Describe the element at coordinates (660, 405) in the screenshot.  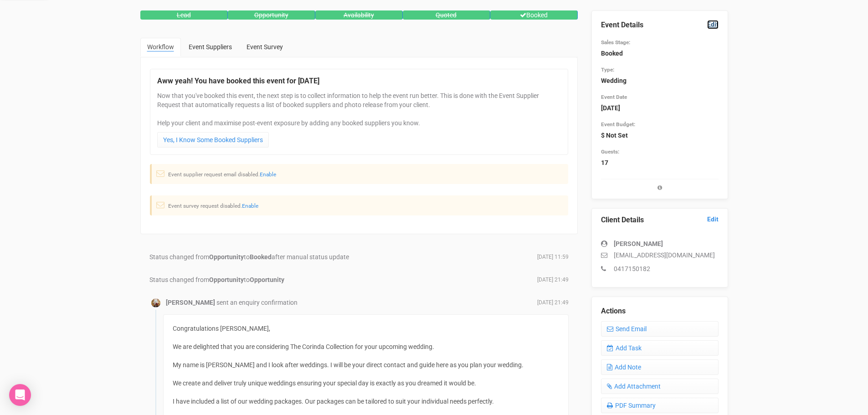
I see `a: PDF Summary` at that location.